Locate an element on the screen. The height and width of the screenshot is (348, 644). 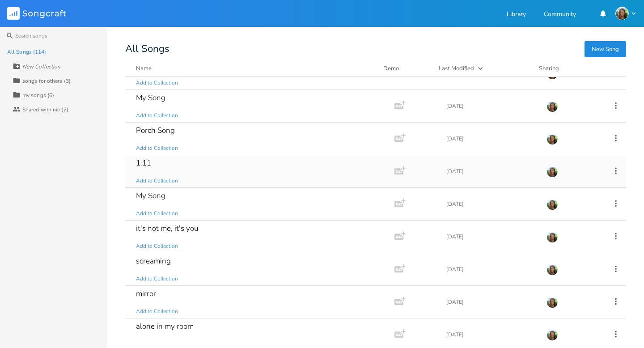
a: Library is located at coordinates (516, 14).